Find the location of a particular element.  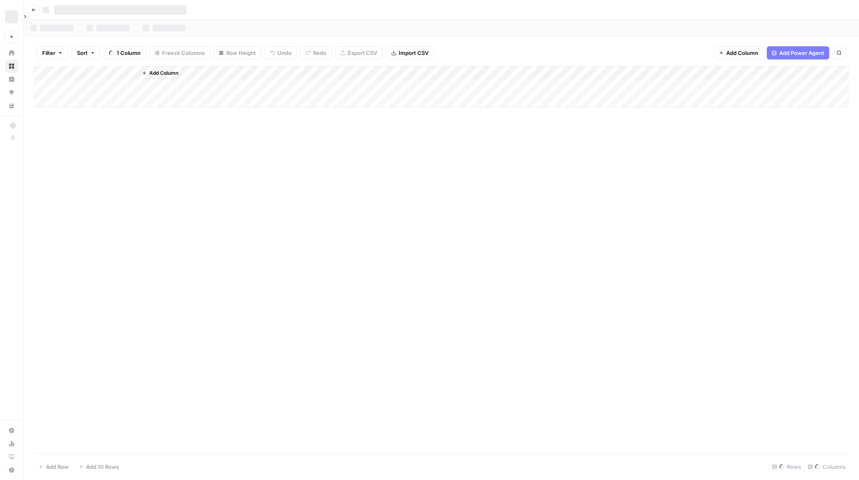

span: Export CSV is located at coordinates (362, 53).